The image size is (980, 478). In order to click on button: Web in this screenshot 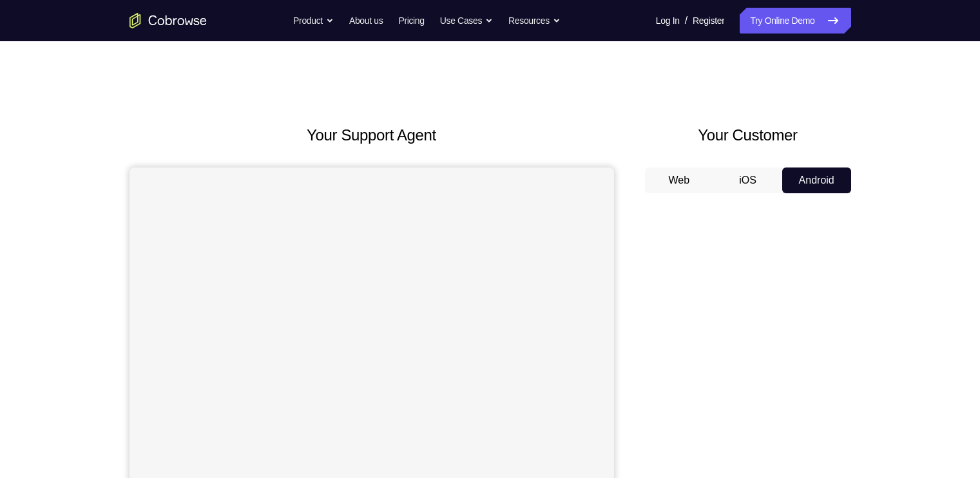, I will do `click(679, 180)`.